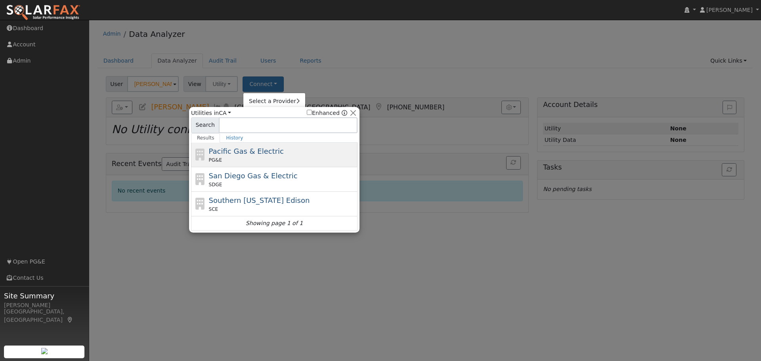 This screenshot has width=761, height=361. Describe the element at coordinates (225, 113) in the screenshot. I see `a: CA` at that location.